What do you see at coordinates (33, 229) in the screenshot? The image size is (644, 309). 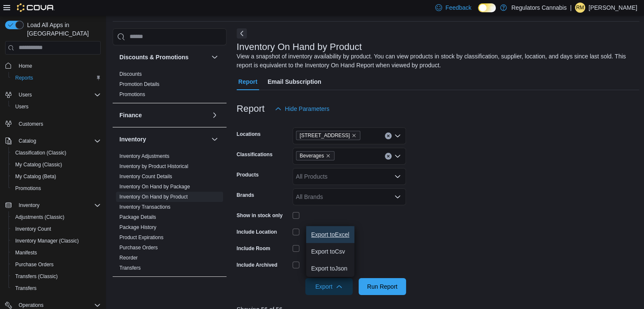 I see `span: Inventory Count` at bounding box center [33, 229].